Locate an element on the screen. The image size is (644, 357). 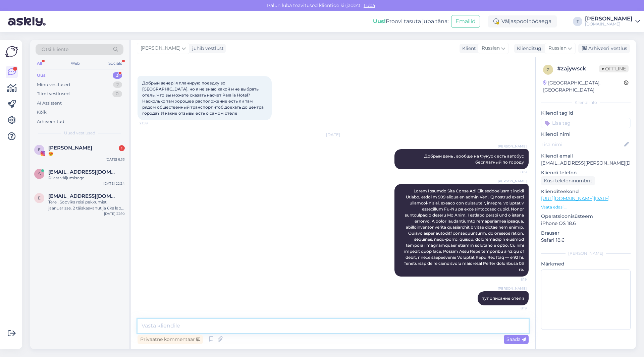
p: Safari 18.6 is located at coordinates (586, 240).